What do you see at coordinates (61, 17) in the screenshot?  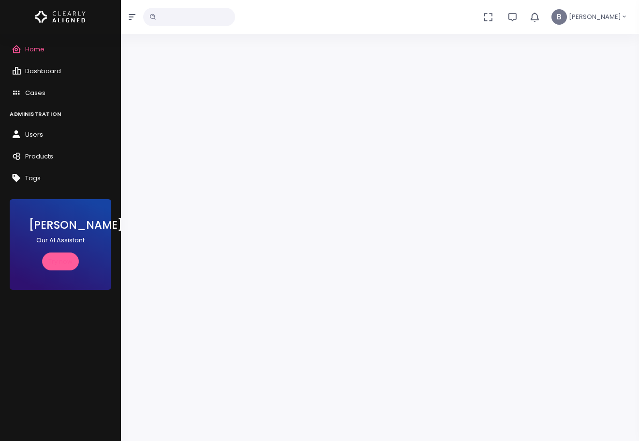 I see `a: Logo Horizontal` at bounding box center [61, 17].